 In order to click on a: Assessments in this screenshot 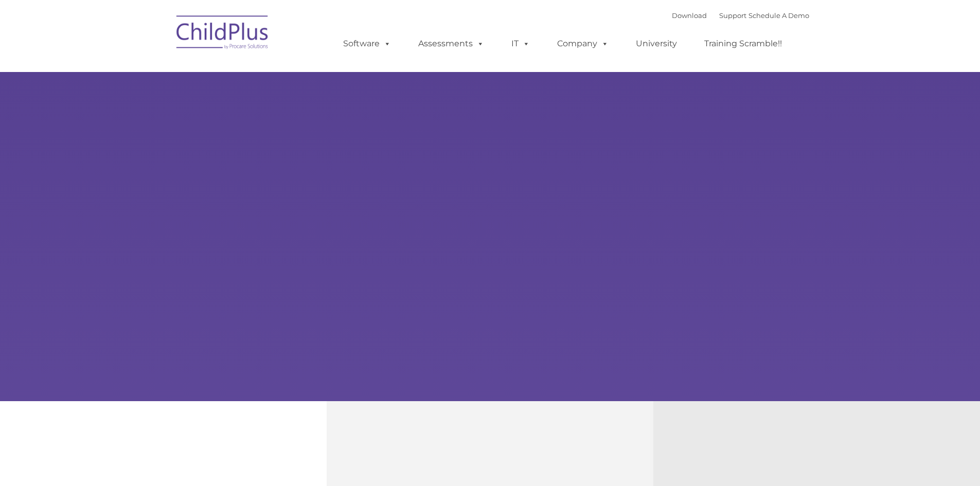, I will do `click(452, 43)`.